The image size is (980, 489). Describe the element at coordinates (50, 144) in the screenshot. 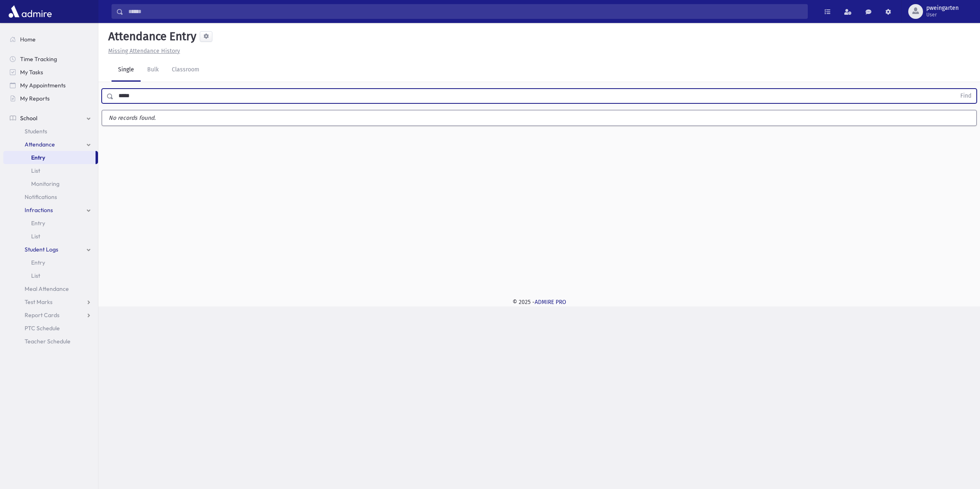

I see `a: Attendance` at that location.